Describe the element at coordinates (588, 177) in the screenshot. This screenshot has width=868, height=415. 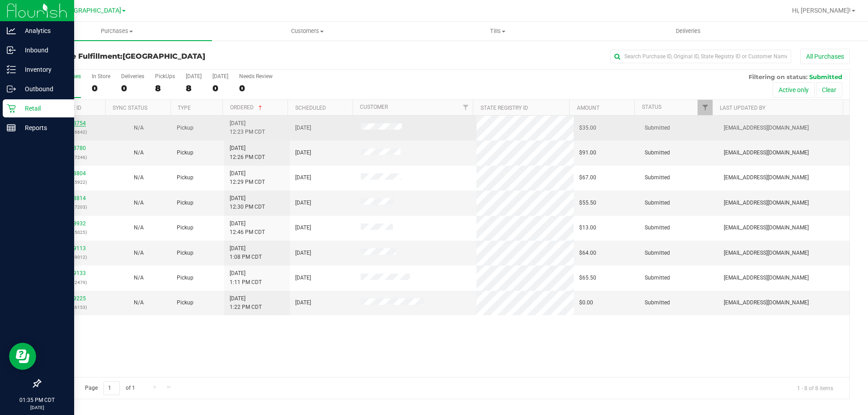
I see `span: $67.00` at that location.